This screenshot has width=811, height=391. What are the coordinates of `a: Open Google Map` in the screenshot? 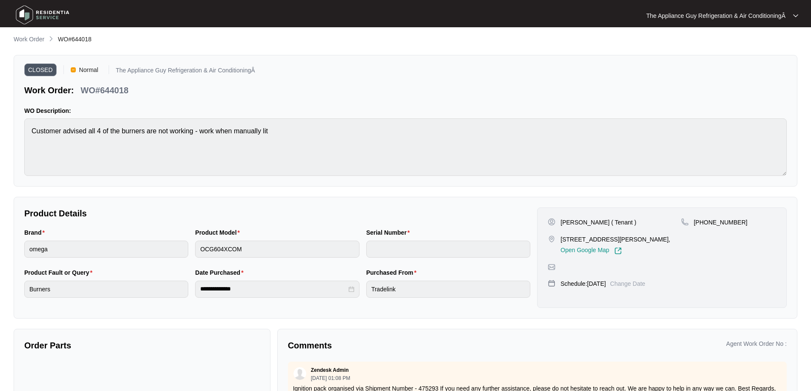 It's located at (591, 251).